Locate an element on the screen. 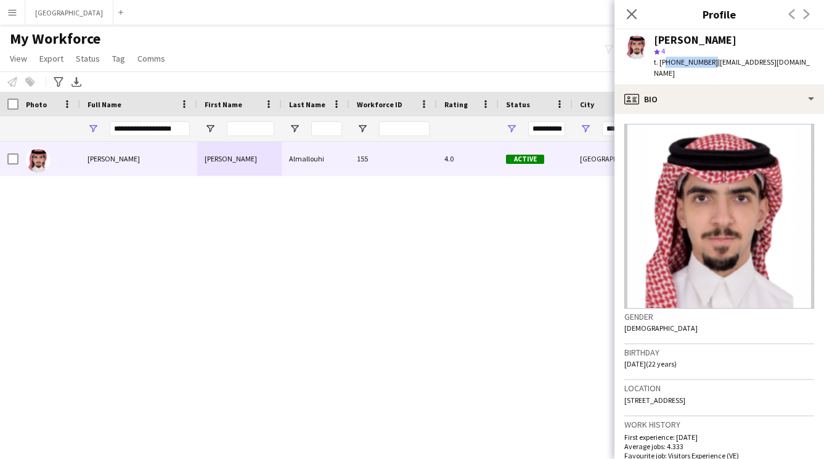 This screenshot has height=459, width=824. span: Tag is located at coordinates (118, 59).